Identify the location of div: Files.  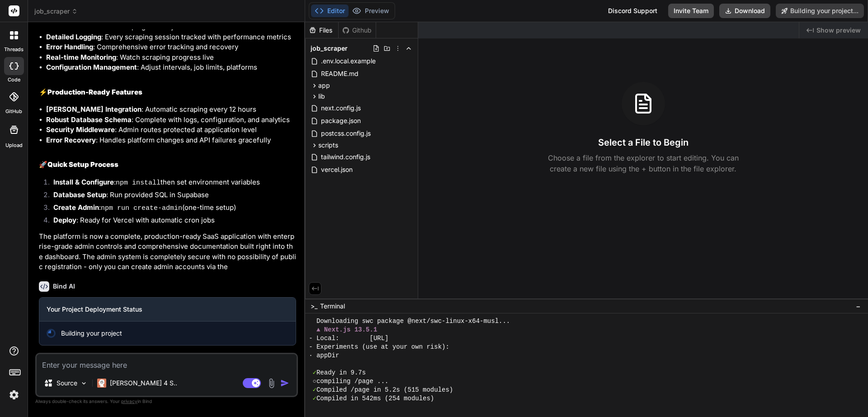
(321, 30).